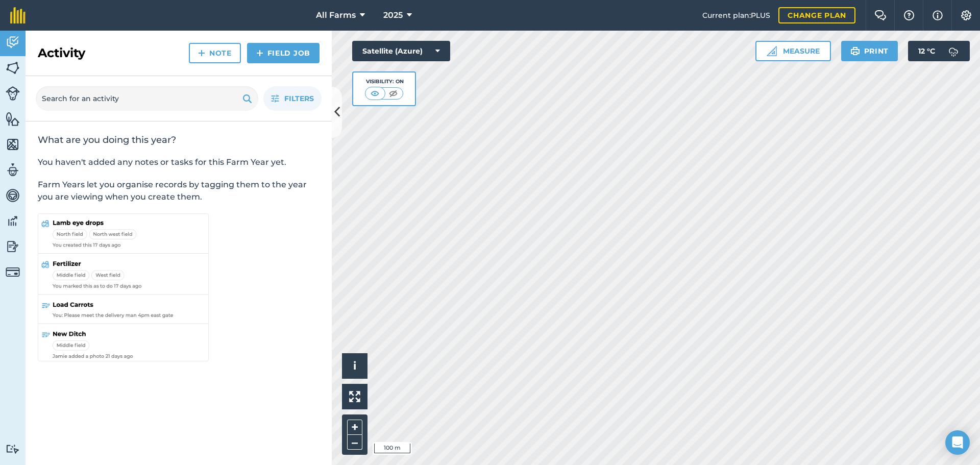  What do you see at coordinates (937, 16) in the screenshot?
I see `img: svg+xml;base64,PHN2ZyB4bWxucz0iaHR0cDovL3d3dy53My5vcmcvMjAwMC9zdmciIHdpZHRoPSIxNyIgaGVpZ2h0PSIxNy...` at bounding box center [937, 16].